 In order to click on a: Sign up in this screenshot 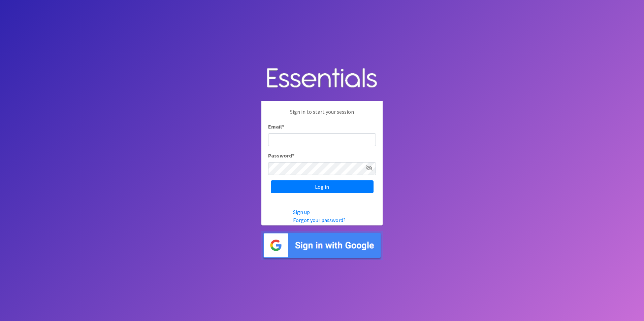, I will do `click(301, 212)`.